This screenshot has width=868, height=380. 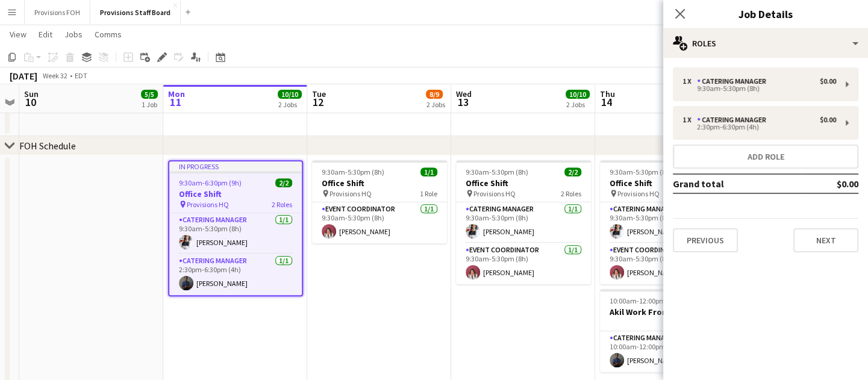 What do you see at coordinates (766, 14) in the screenshot?
I see `h3: Job Details` at bounding box center [766, 14].